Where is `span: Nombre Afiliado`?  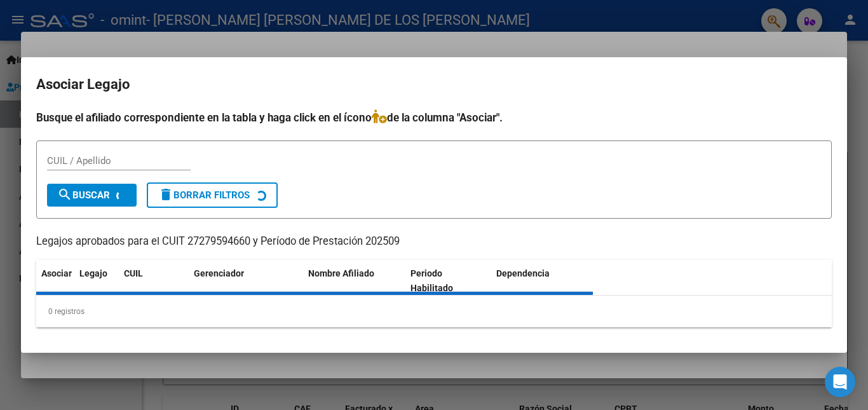
span: Nombre Afiliado is located at coordinates (341, 274).